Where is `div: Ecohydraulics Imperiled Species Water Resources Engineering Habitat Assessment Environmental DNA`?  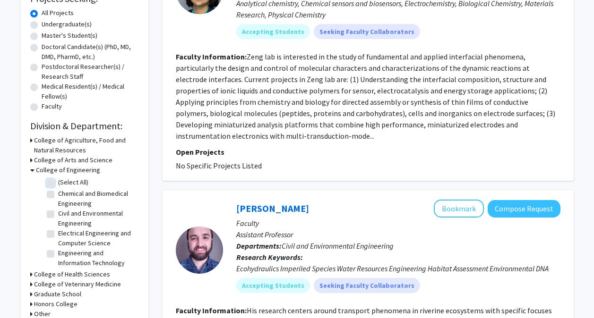 div: Ecohydraulics Imperiled Species Water Resources Engineering Habitat Assessment Environmental DNA is located at coordinates (398, 269).